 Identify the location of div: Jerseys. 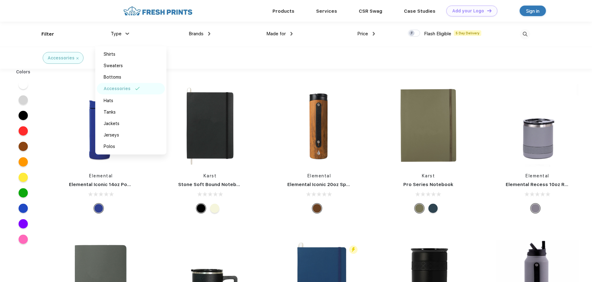
(111, 135).